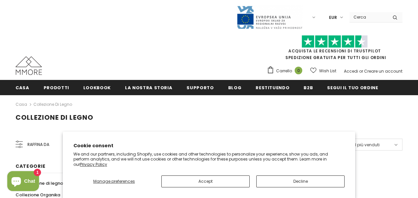  Describe the element at coordinates (200, 87) in the screenshot. I see `span: supporto` at that location.